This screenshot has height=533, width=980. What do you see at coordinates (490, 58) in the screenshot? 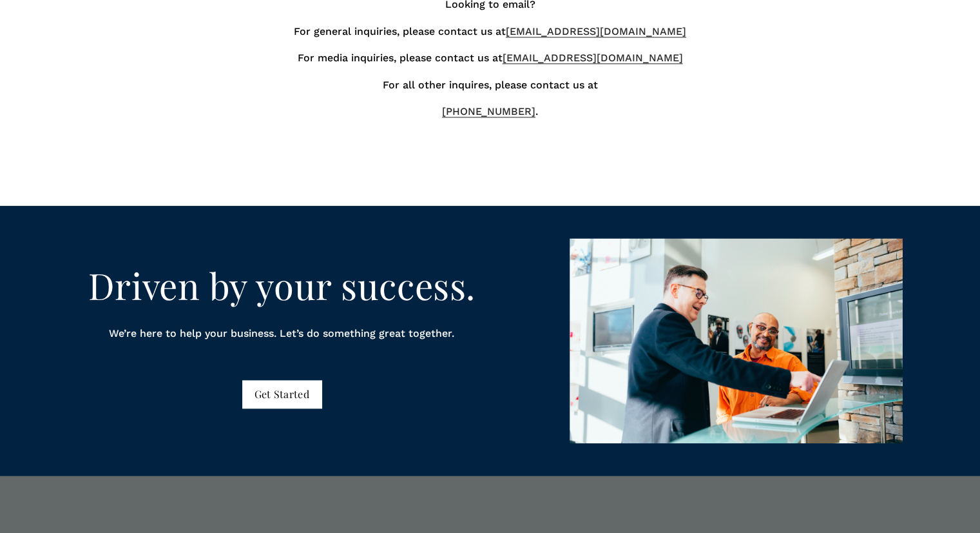
I see `p: For media inquiries, please contact us at` at bounding box center [490, 58].